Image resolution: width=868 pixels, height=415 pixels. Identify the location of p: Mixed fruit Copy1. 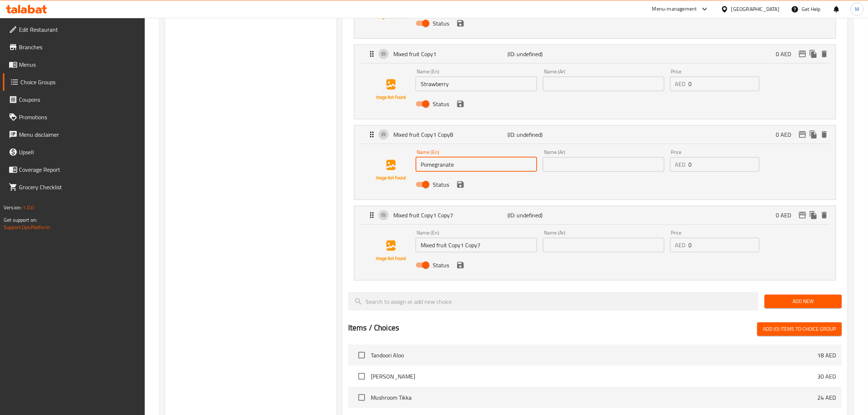
(451, 54).